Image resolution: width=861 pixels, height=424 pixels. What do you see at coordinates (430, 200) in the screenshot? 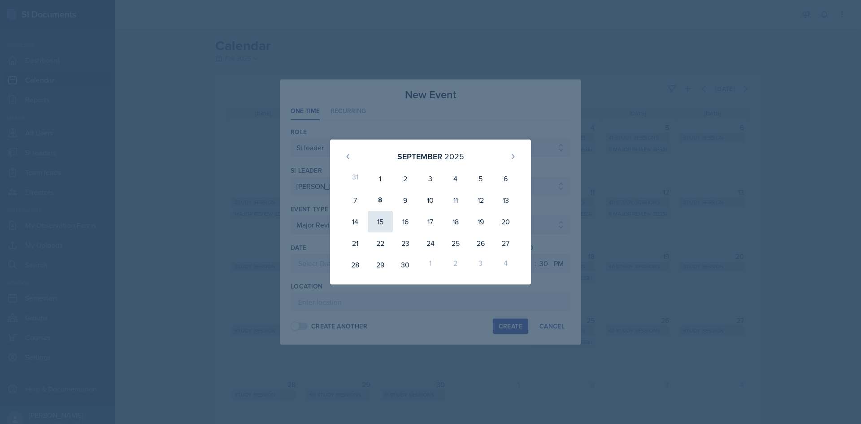
I see `div: 10` at bounding box center [430, 200].